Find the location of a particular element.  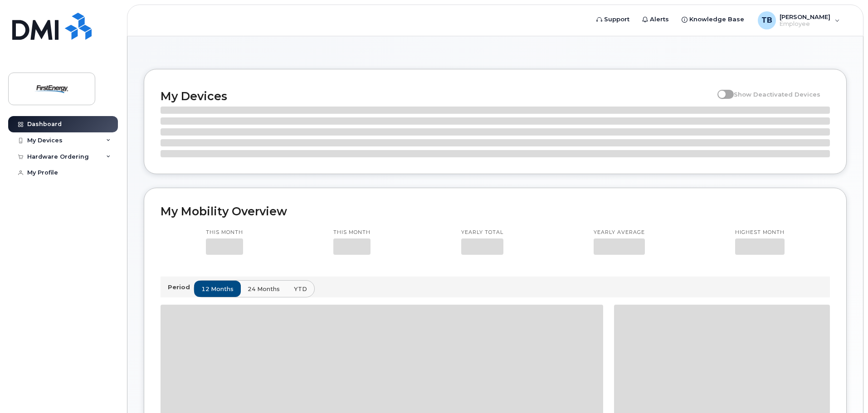

h2: My Mobility Overview is located at coordinates (495, 211).